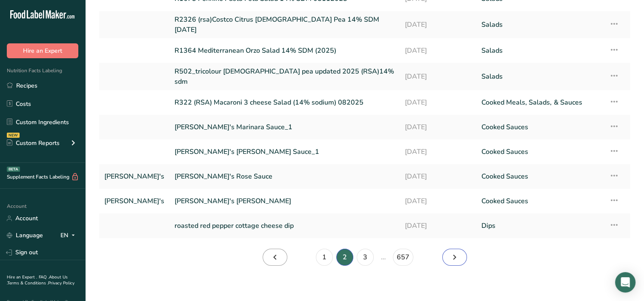 This screenshot has width=644, height=301. I want to click on div: EN, so click(69, 236).